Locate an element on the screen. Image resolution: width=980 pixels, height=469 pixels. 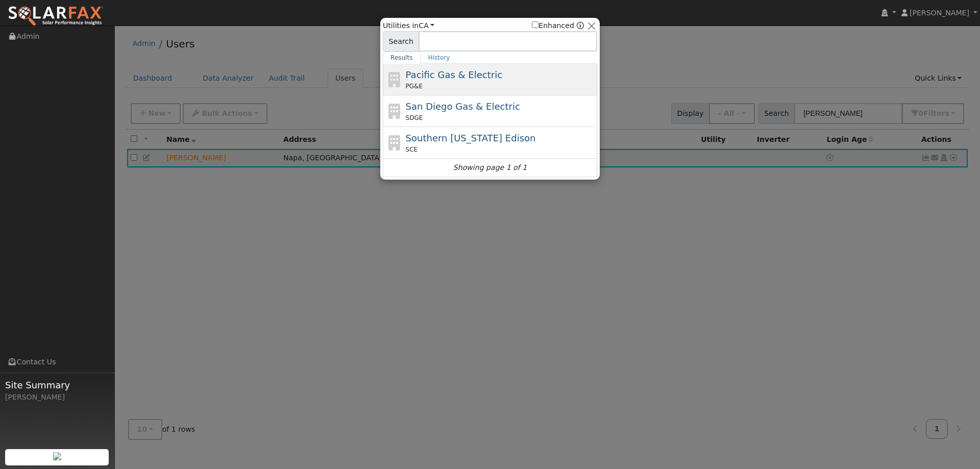
input: Enhanced is located at coordinates (535, 24).